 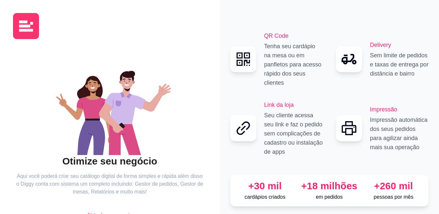 What do you see at coordinates (293, 64) in the screenshot?
I see `p: Tenha seu cardápio na mesa ou em panfletos para acesso rápido dos seus clientes` at bounding box center [293, 64].